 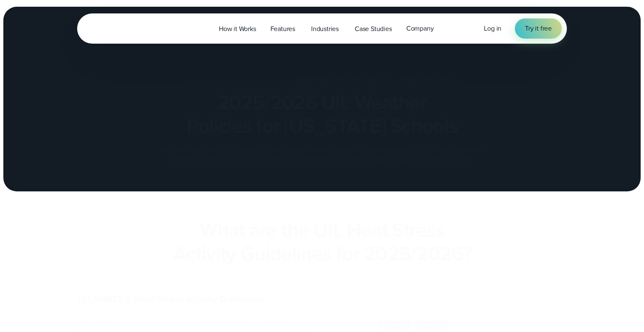 I want to click on a: Try it free, so click(x=538, y=29).